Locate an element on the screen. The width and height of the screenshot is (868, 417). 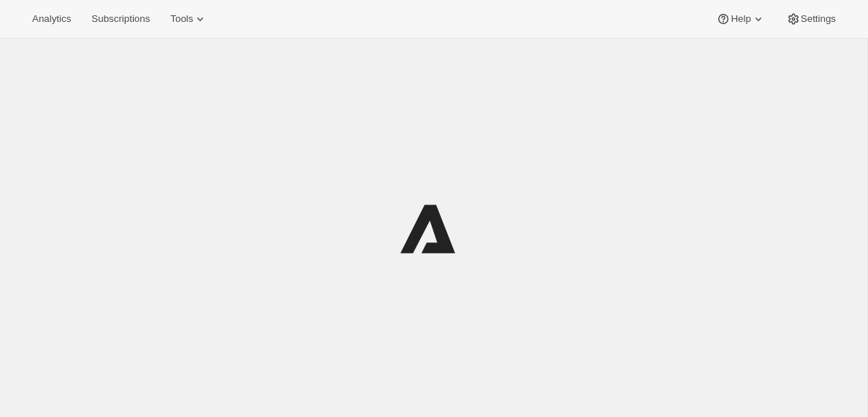
span: Analytics is located at coordinates (51, 19).